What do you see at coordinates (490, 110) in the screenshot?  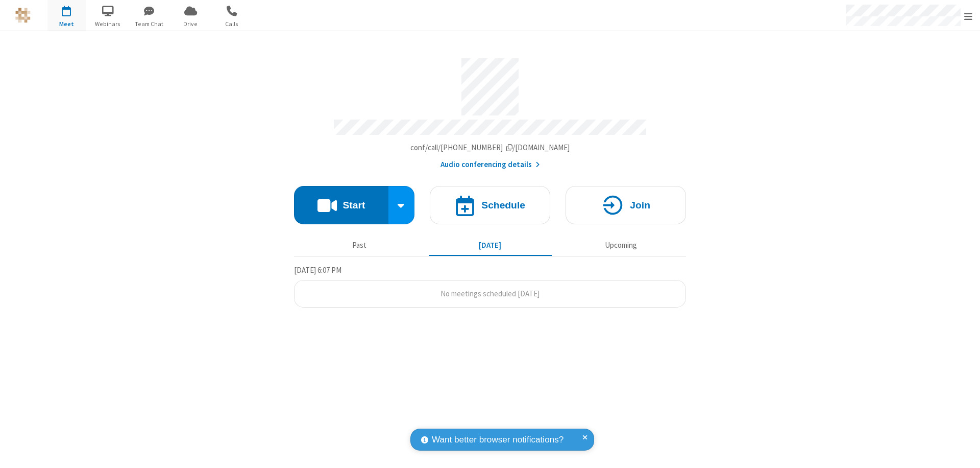 I see `section: Account details` at bounding box center [490, 110].